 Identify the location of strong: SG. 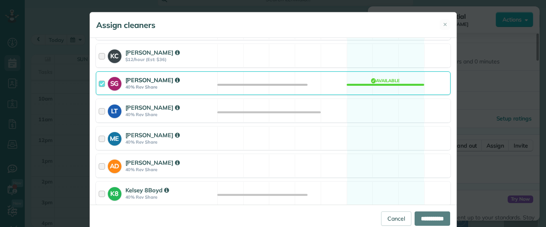
(115, 83).